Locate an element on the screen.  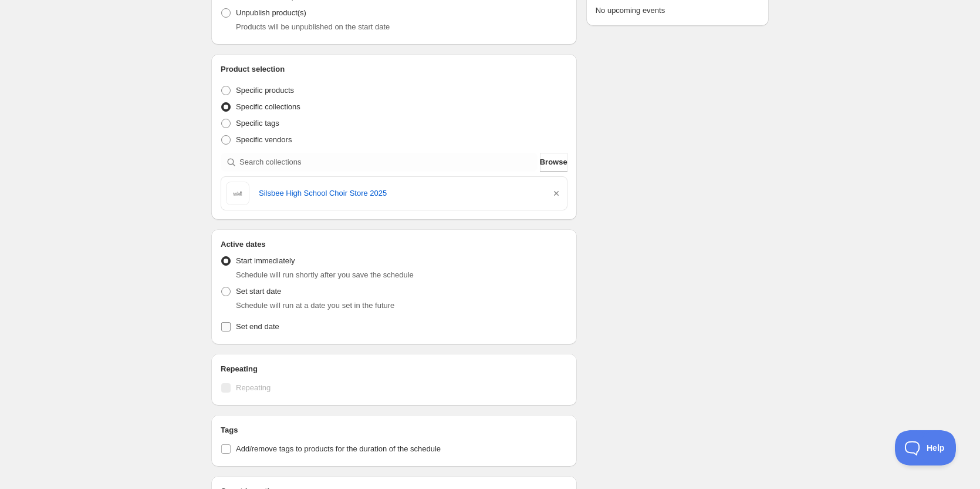
button: Browse is located at coordinates (554, 162).